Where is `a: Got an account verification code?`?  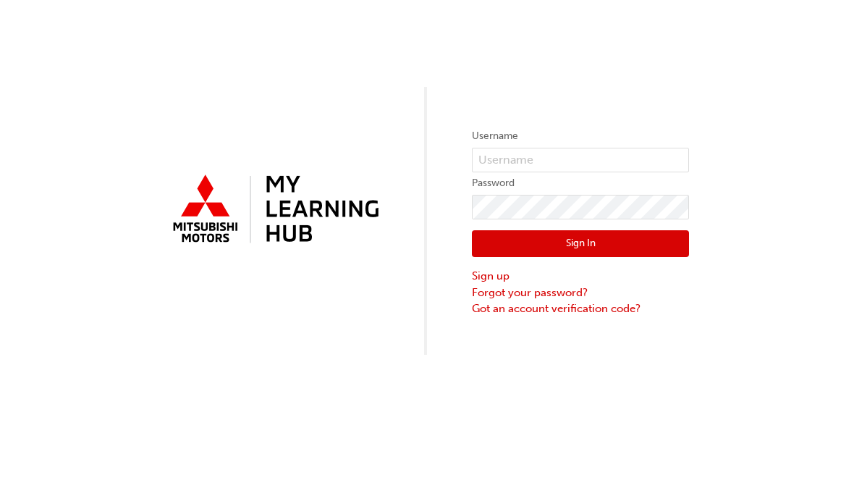 a: Got an account verification code? is located at coordinates (580, 308).